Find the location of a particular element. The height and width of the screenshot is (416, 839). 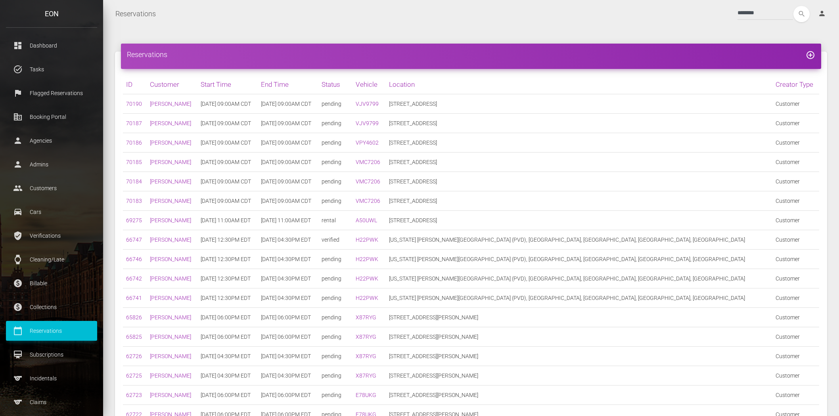

a: 70187 is located at coordinates (134, 123).